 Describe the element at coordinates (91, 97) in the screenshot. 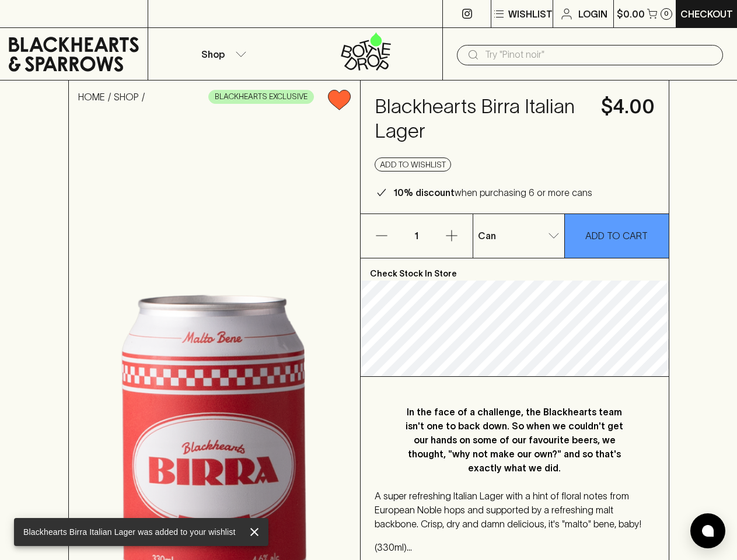

I see `a: HOME` at that location.